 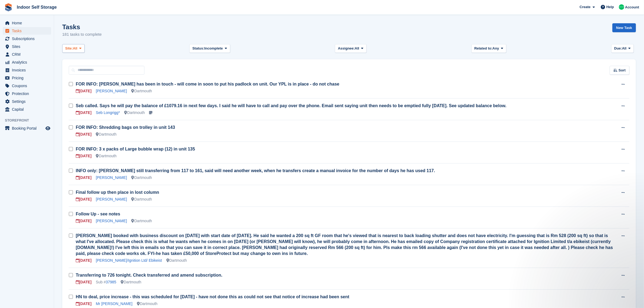 I want to click on span: Protection, so click(x=28, y=93).